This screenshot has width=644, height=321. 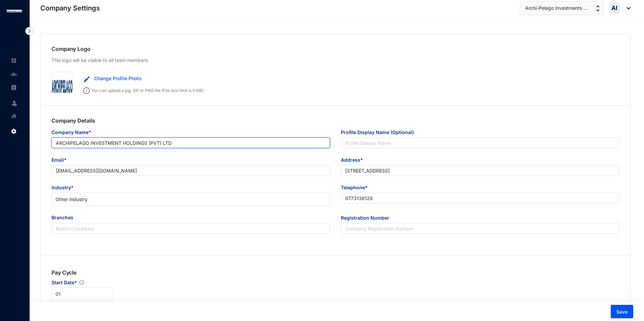 I want to click on img: leave-unselected.2934df6273408c3f84d9.svg, so click(x=14, y=103).